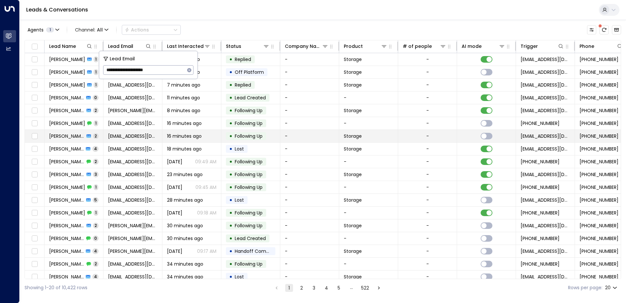  Describe the element at coordinates (66, 251) in the screenshot. I see `span: Spencer Hill` at that location.